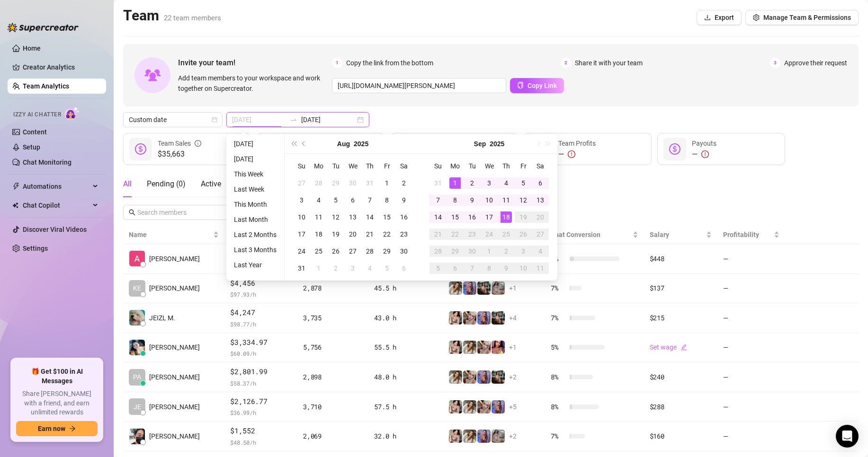  I want to click on span: Name, so click(170, 234).